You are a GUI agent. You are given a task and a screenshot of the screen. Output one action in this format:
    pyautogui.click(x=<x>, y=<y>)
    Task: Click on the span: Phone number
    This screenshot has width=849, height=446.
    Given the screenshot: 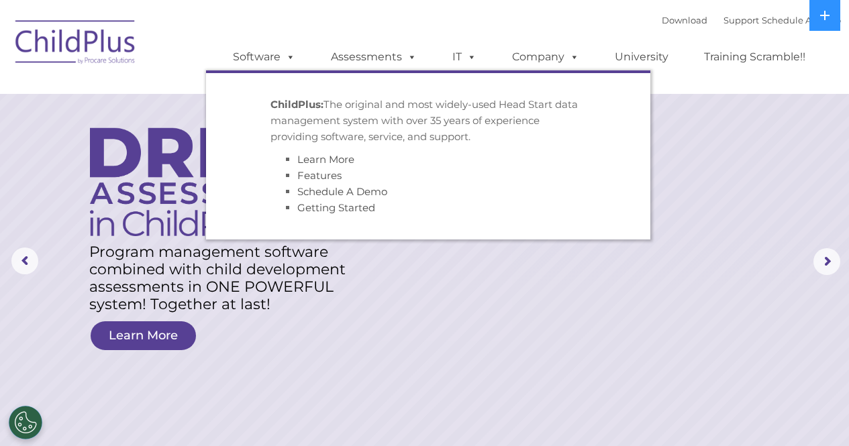 What is the action you would take?
    pyautogui.click(x=215, y=148)
    